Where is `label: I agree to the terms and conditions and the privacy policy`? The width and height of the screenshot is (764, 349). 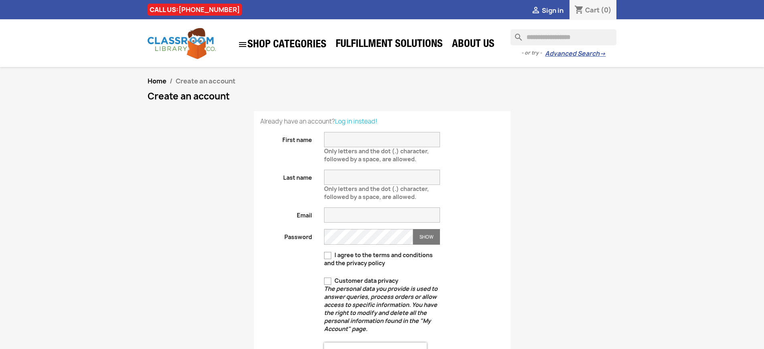
label: I agree to the terms and conditions and the privacy policy is located at coordinates (382, 259).